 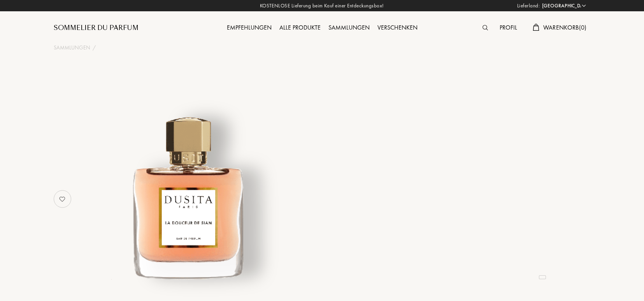 I want to click on img: cart.svg, so click(x=536, y=27).